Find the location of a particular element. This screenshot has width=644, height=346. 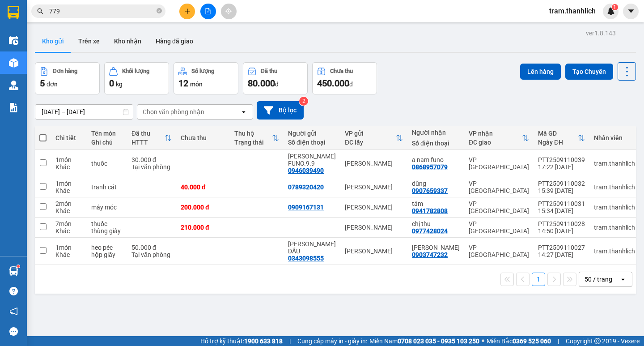

button: Lên hàng is located at coordinates (541, 72).